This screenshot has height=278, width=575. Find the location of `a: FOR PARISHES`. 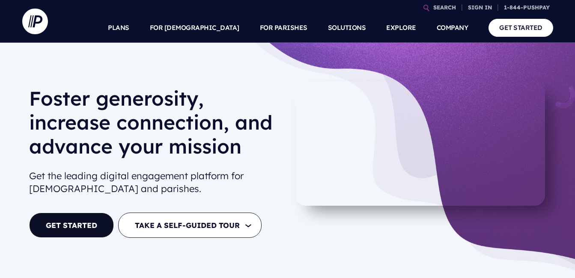

a: FOR PARISHES is located at coordinates (283, 28).